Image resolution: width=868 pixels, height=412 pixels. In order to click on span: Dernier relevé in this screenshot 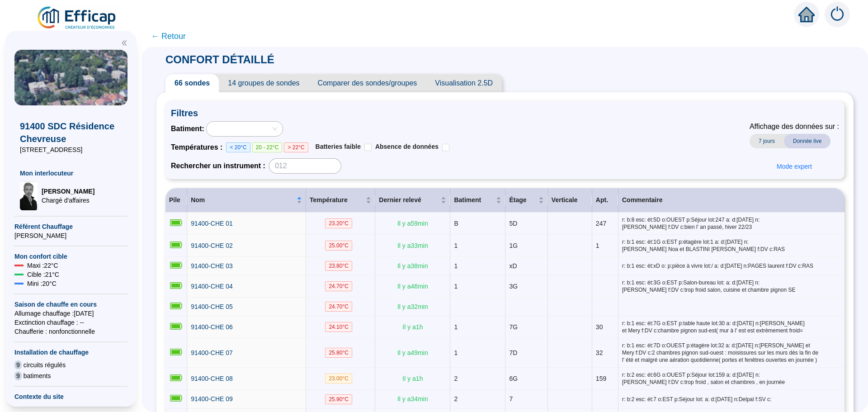, I will do `click(409, 200)`.